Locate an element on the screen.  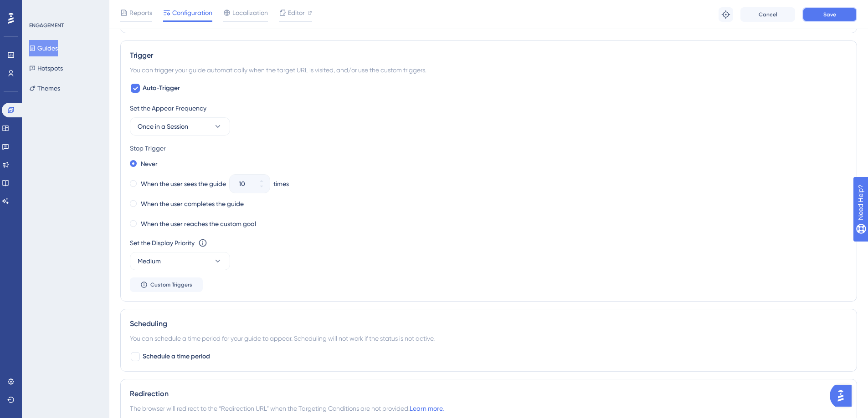
div: Trigger is located at coordinates (488, 56).